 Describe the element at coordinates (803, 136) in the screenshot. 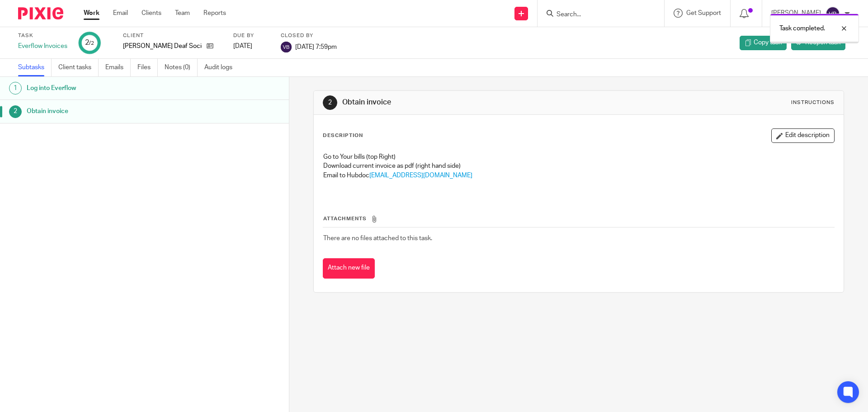

I see `button: Edit description` at that location.